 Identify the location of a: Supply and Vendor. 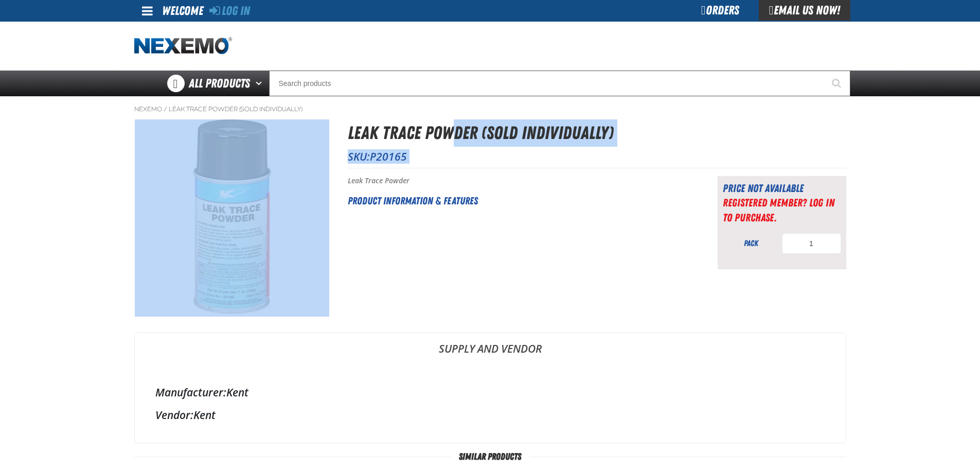
(490, 348).